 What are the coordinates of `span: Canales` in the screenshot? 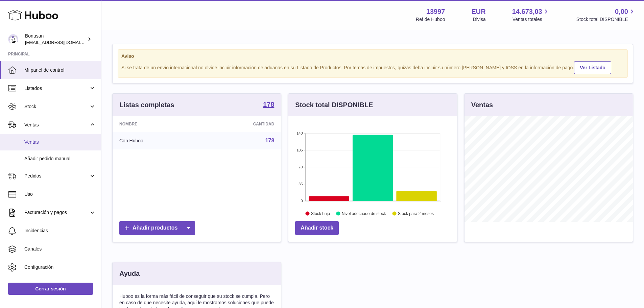 It's located at (60, 249).